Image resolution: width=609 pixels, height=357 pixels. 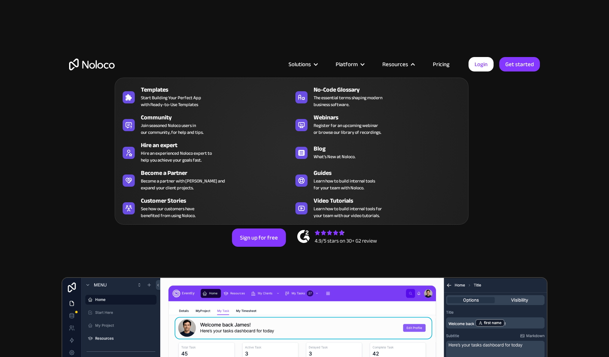 What do you see at coordinates (218, 90) in the screenshot?
I see `div: Templates` at bounding box center [218, 90].